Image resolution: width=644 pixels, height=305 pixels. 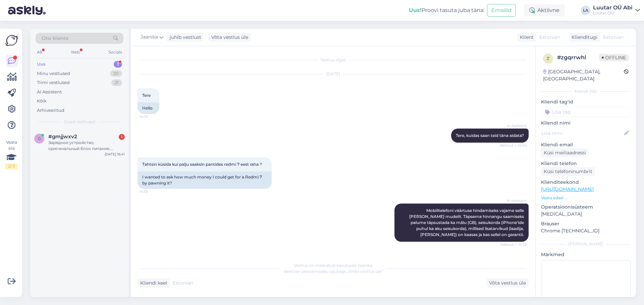 I want to click on div: Arhiveeritud, so click(x=51, y=110).